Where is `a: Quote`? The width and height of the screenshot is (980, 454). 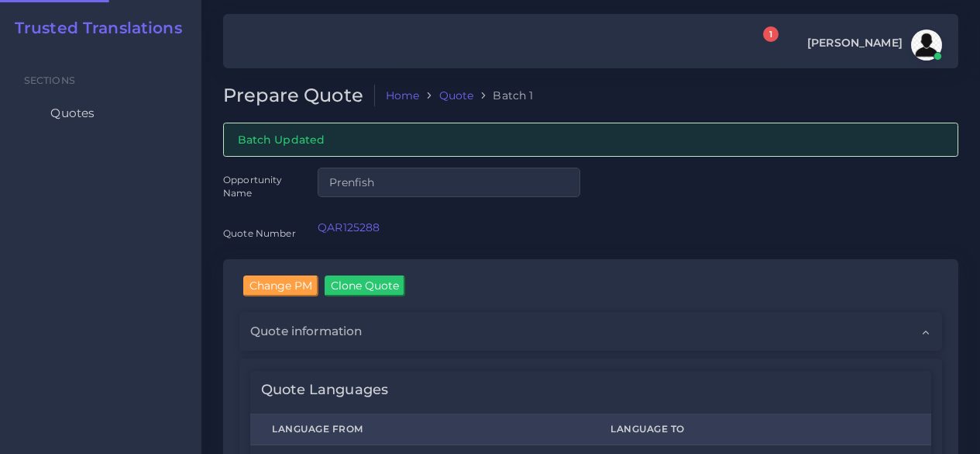 a: Quote is located at coordinates (456, 96).